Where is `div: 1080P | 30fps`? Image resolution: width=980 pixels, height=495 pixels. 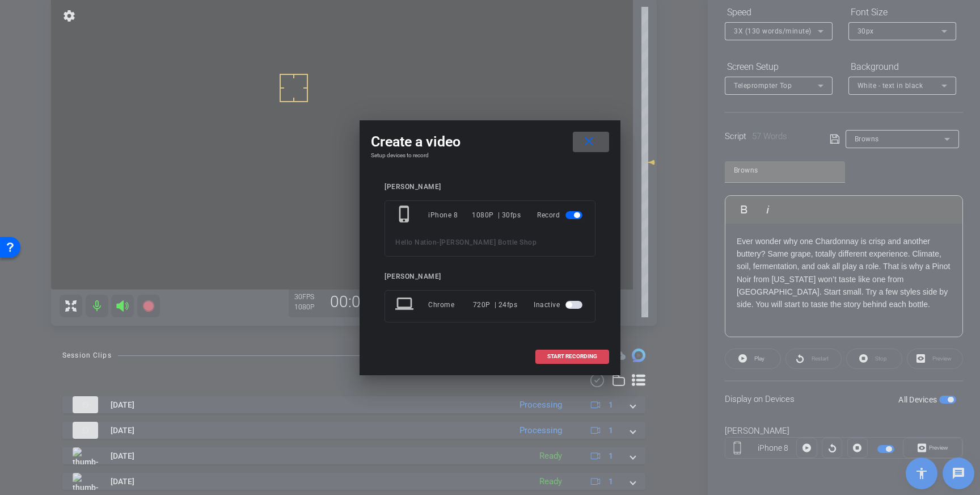 div: 1080P | 30fps is located at coordinates (496, 215).